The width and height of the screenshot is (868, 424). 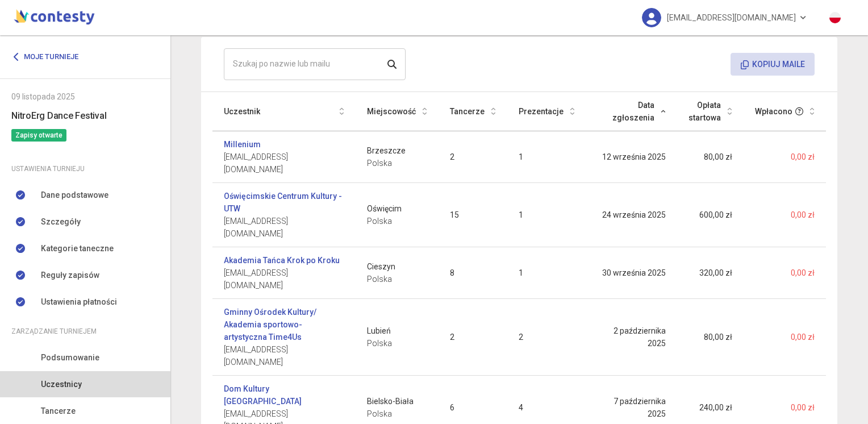 I want to click on td: 600,00 zł, so click(x=710, y=215).